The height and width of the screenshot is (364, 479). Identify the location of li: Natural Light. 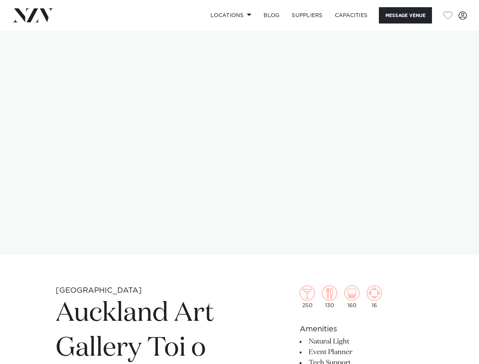
(361, 342).